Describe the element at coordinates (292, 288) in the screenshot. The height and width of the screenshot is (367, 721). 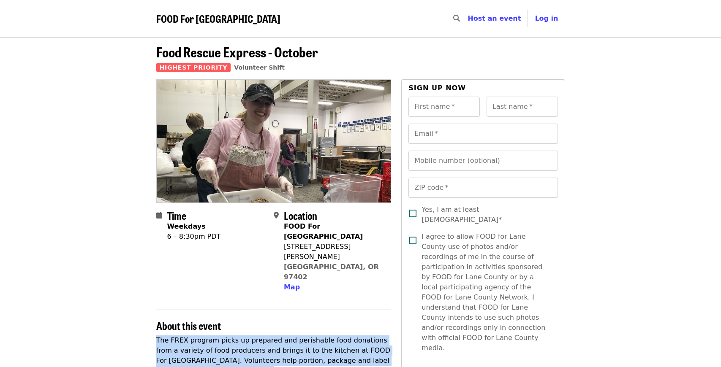
I see `button: Map` at that location.